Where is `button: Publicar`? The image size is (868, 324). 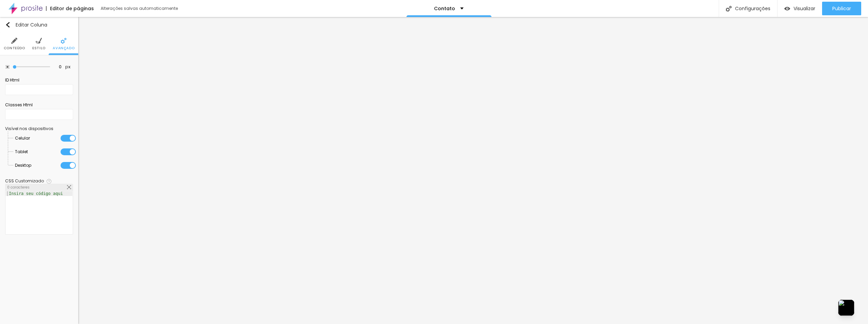
button: Publicar is located at coordinates (841, 9).